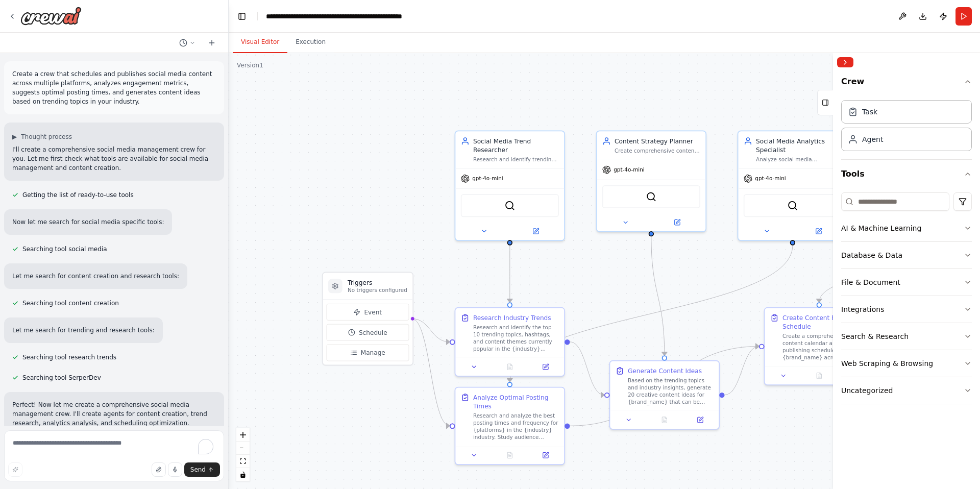 The height and width of the screenshot is (489, 980). Describe the element at coordinates (368, 332) in the screenshot. I see `button: Schedule` at that location.